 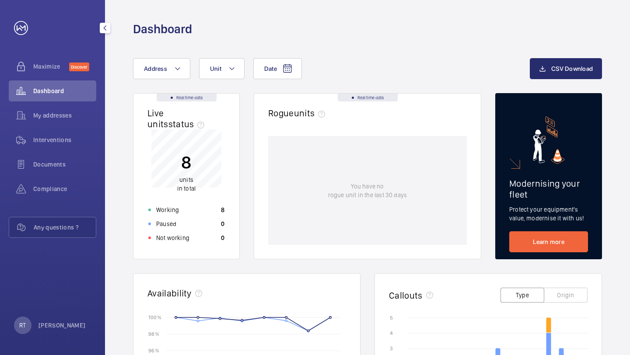 I want to click on span: Documents, so click(x=65, y=165).